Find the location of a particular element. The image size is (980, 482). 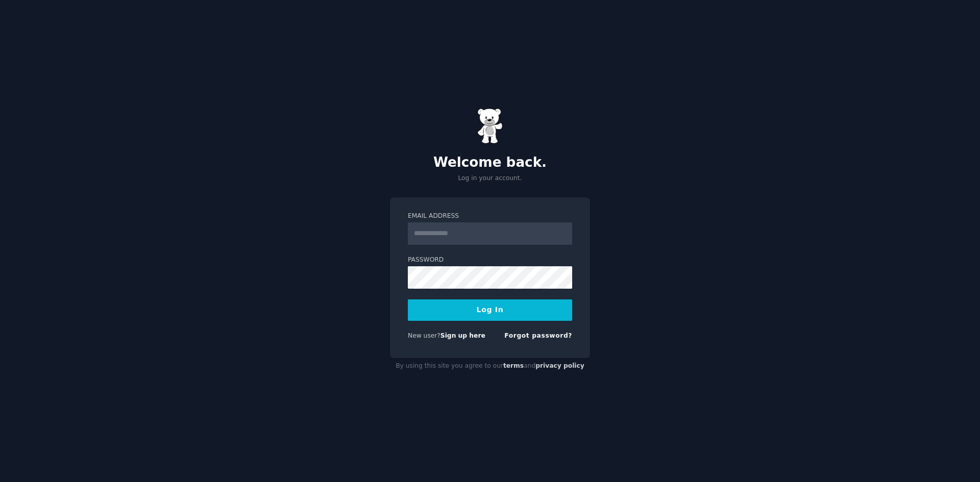

p: Log in your account. is located at coordinates (490, 179).